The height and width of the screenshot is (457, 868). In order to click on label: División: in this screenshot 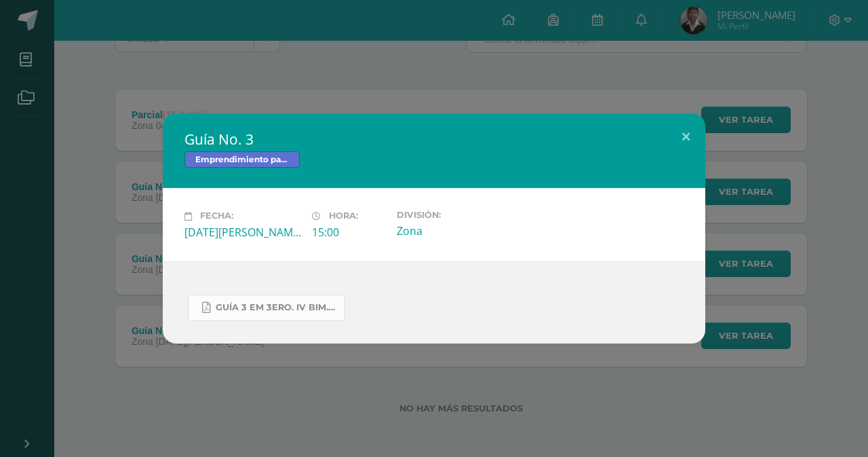, I will do `click(455, 215)`.